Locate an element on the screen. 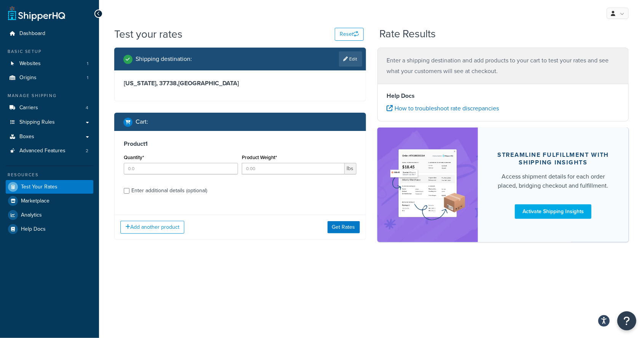  li: Marketplace is located at coordinates (50, 201).